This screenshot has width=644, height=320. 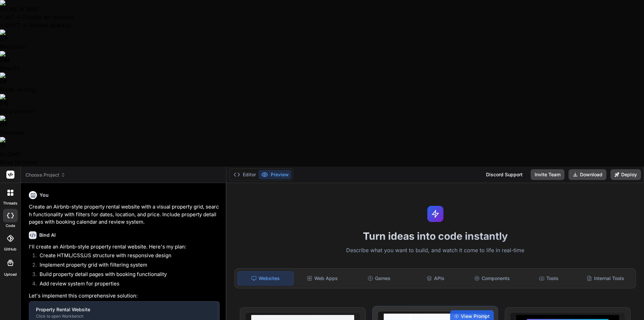 What do you see at coordinates (10, 274) in the screenshot?
I see `label: Upload` at bounding box center [10, 274].